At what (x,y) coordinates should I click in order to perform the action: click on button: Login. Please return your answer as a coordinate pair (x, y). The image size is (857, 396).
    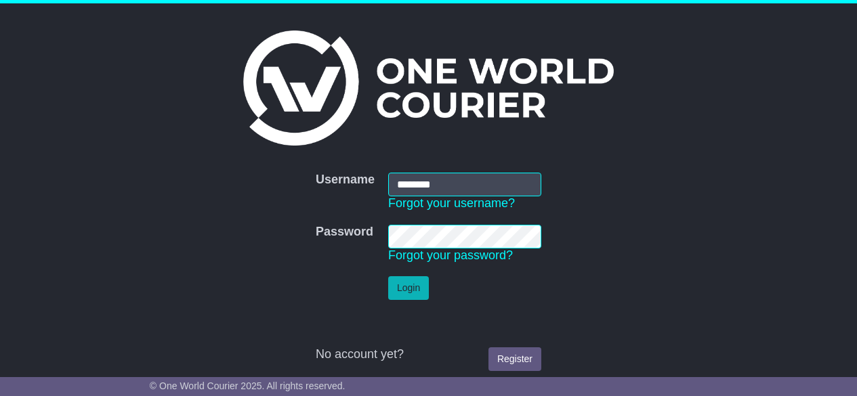
    Looking at the image, I should click on (408, 288).